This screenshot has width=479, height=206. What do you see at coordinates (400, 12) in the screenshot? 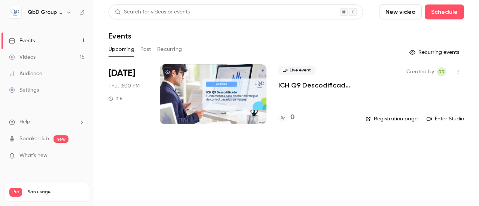
I see `button: New video` at bounding box center [400, 12].